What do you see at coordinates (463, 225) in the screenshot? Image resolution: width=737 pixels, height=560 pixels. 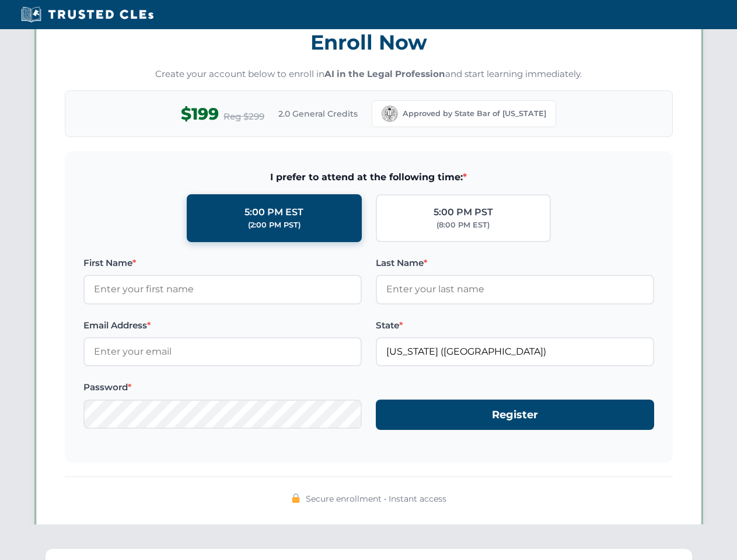 I see `div: (8:00 PM EST)` at bounding box center [463, 225].